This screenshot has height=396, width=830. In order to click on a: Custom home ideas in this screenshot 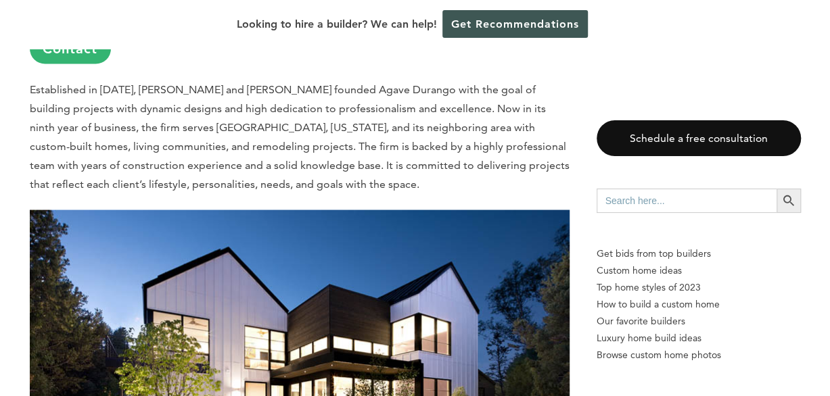, I will do `click(699, 271)`.